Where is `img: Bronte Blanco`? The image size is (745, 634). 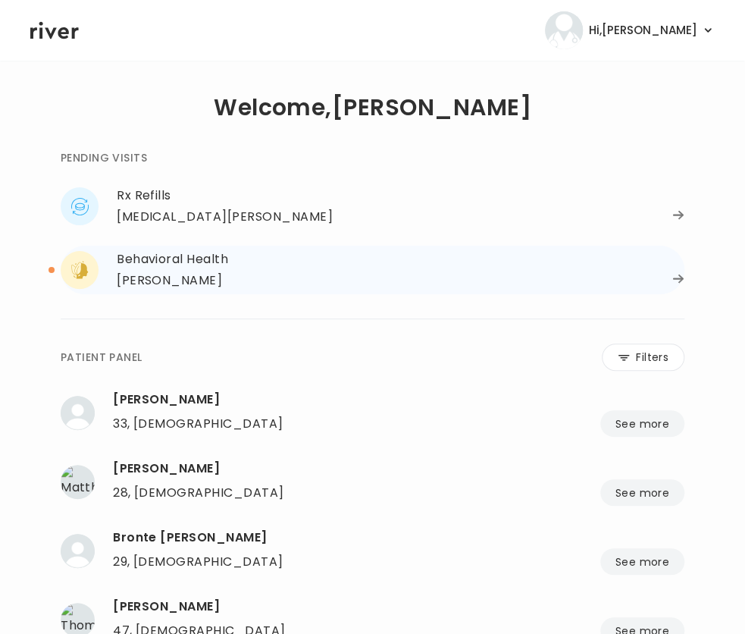 img: Bronte Blanco is located at coordinates (77, 550).